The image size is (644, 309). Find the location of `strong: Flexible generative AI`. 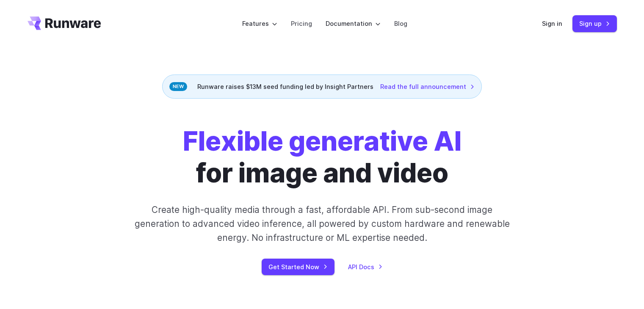

strong: Flexible generative AI is located at coordinates (322, 141).